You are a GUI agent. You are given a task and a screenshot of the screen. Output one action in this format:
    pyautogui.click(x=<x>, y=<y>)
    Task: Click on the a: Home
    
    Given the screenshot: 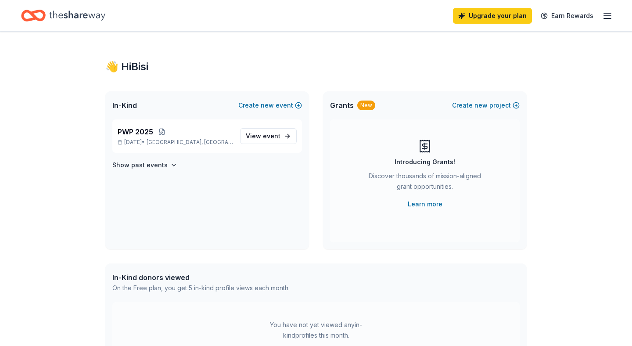 What is the action you would take?
    pyautogui.click(x=63, y=15)
    